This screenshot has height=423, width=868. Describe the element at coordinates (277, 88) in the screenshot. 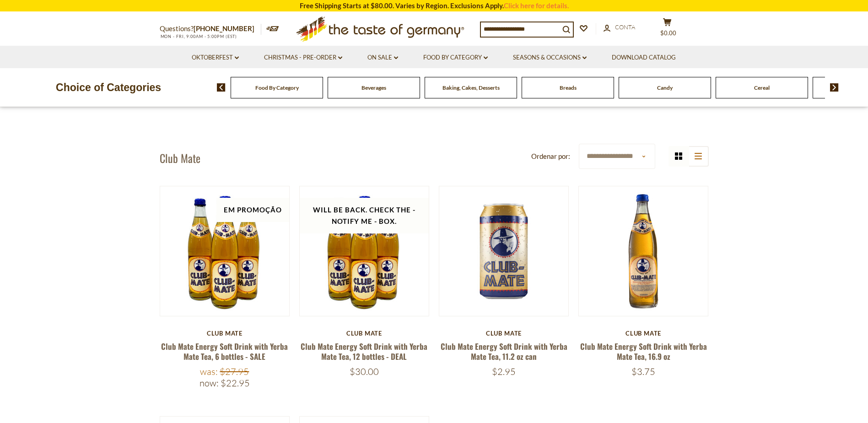

I see `span: Food By Category` at that location.